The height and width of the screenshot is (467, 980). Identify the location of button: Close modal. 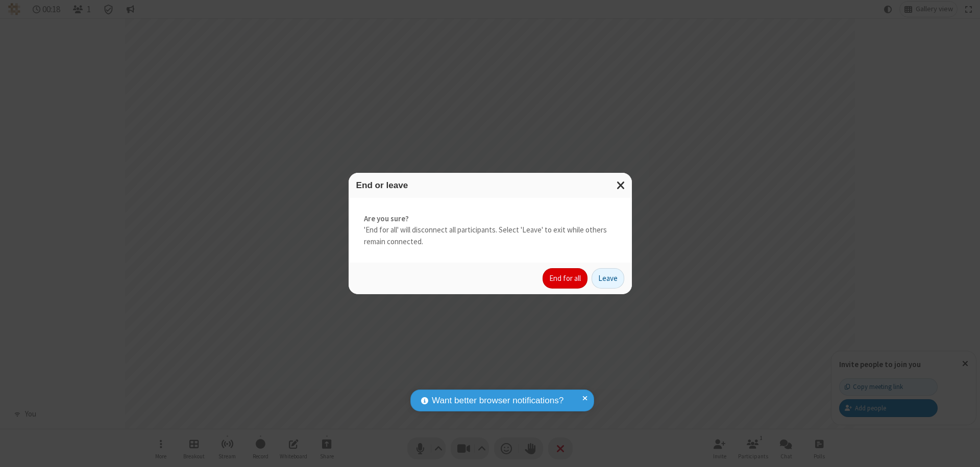
(621, 185).